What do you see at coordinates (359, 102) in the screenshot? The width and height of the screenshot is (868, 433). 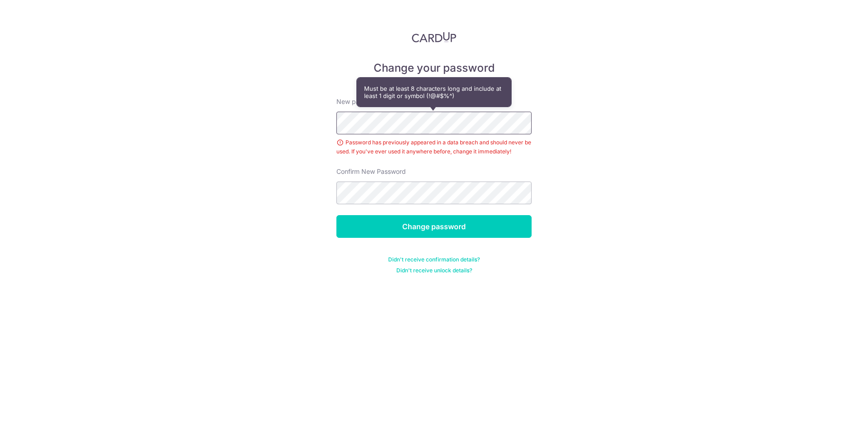 I see `label: New password` at bounding box center [359, 102].